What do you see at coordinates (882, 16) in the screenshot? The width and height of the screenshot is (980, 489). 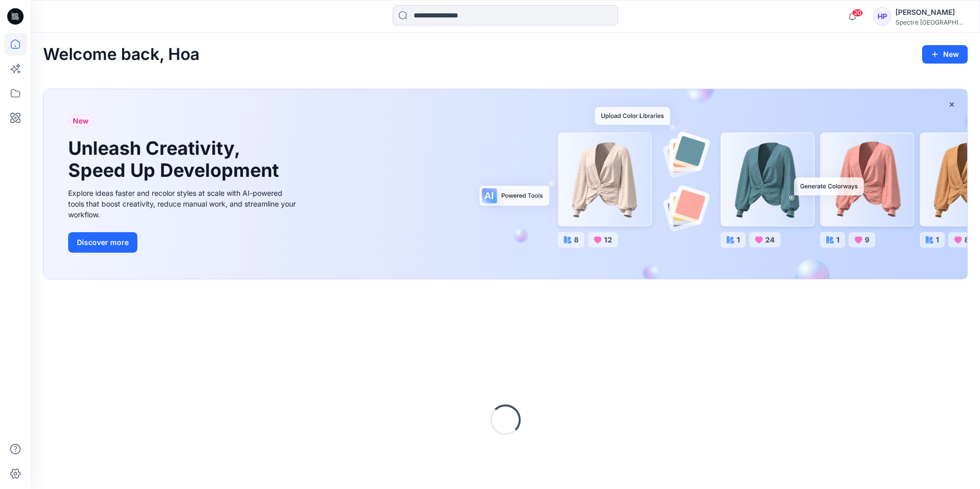 I see `div: HP` at bounding box center [882, 16].